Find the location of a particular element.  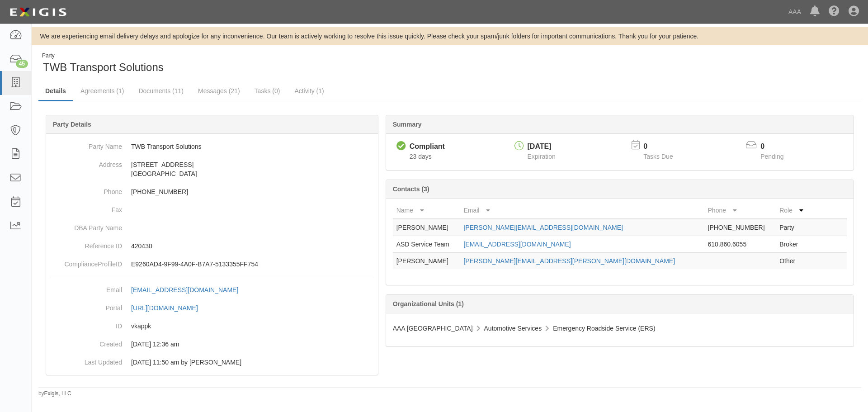

b: Party Details is located at coordinates (72, 124).